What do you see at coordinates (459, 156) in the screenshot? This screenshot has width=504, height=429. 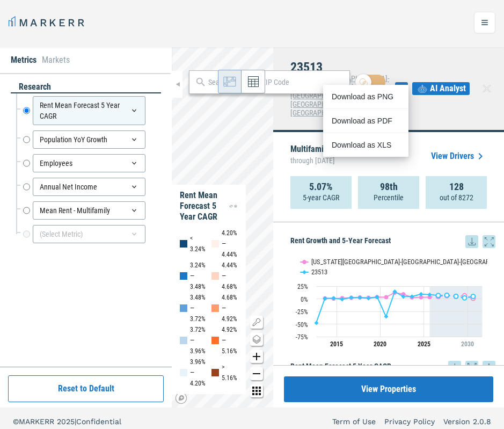 I see `a: View Drivers` at bounding box center [459, 156].